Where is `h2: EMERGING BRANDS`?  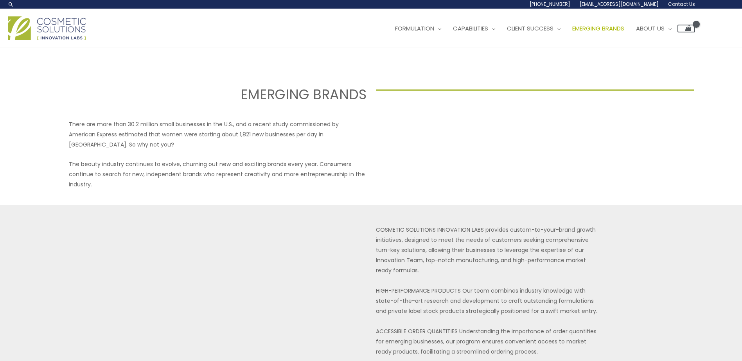 h2: EMERGING BRANDS is located at coordinates (207, 95).